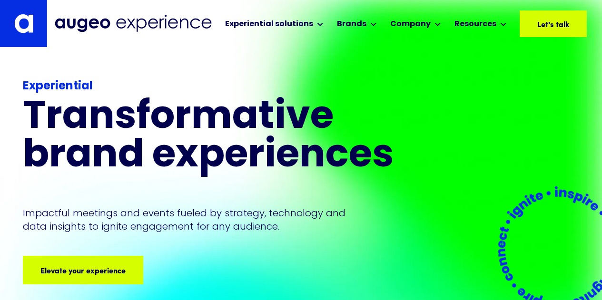 This screenshot has height=300, width=602. What do you see at coordinates (187, 220) in the screenshot?
I see `p: Impactful meetings and events fueled by strategy, technology and data insights to ignite engageme...` at bounding box center [187, 220].